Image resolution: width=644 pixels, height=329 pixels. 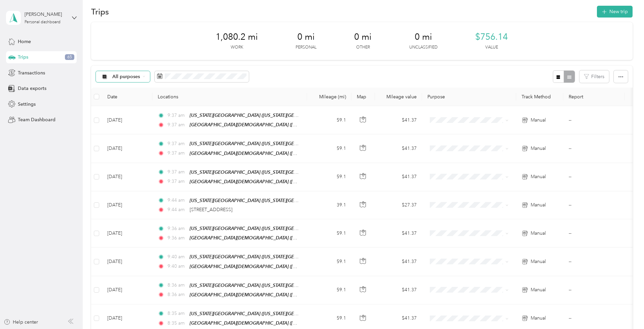 I want to click on div: Help center, so click(x=21, y=322).